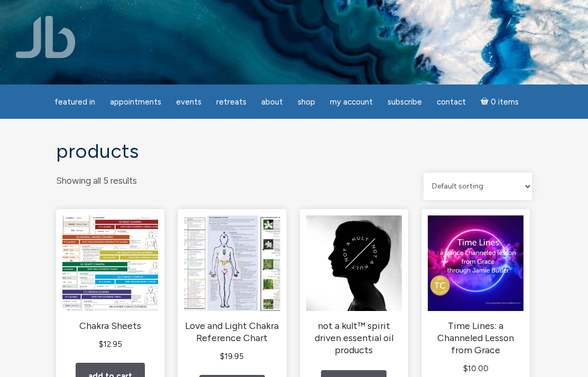 The image size is (588, 377). Describe the element at coordinates (272, 102) in the screenshot. I see `a: About` at that location.